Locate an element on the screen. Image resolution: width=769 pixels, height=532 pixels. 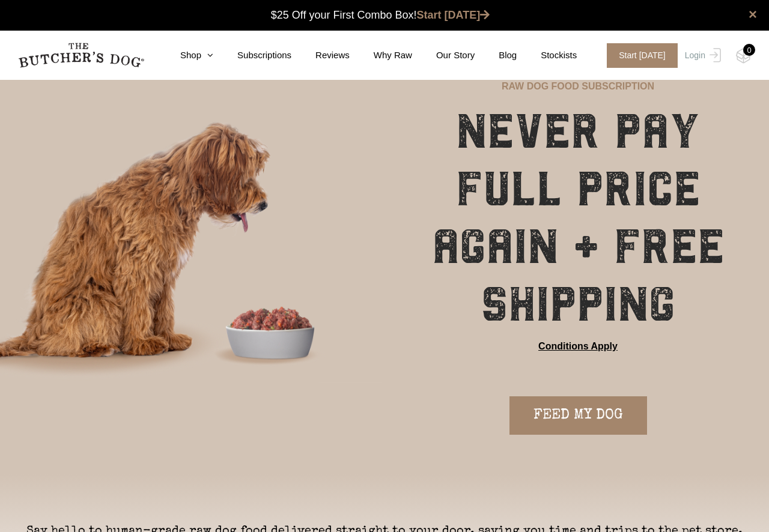
a: Conditions Apply is located at coordinates (578, 347).